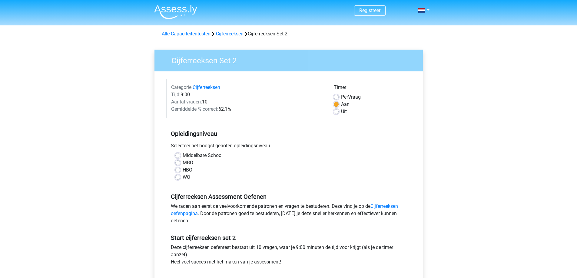 The height and width of the screenshot is (278, 577). What do you see at coordinates (176, 94) in the screenshot?
I see `span: Tijd:` at bounding box center [176, 94].